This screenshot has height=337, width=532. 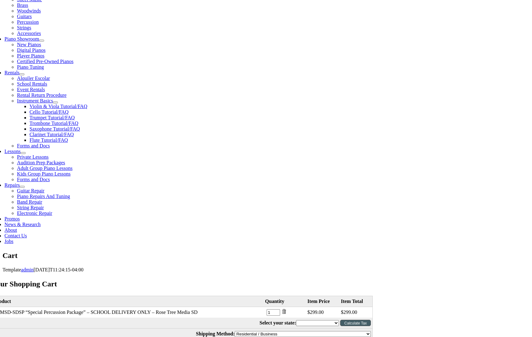 What do you see at coordinates (29, 33) in the screenshot?
I see `span: Accessories` at bounding box center [29, 33].